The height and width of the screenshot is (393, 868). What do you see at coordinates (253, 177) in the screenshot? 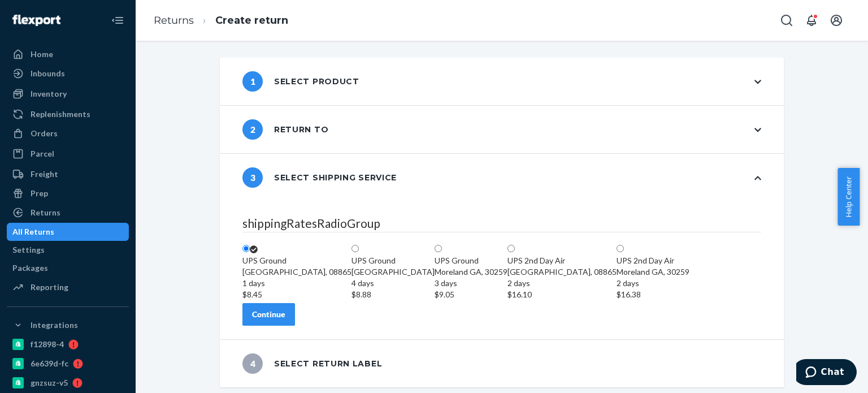
I see `span: 3` at bounding box center [253, 177].